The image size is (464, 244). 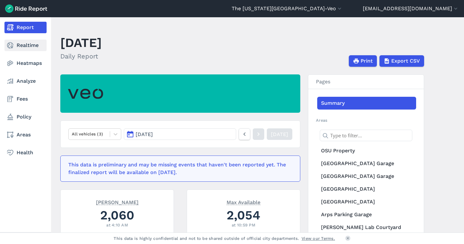 I want to click on div: 2,054, so click(x=244, y=215).